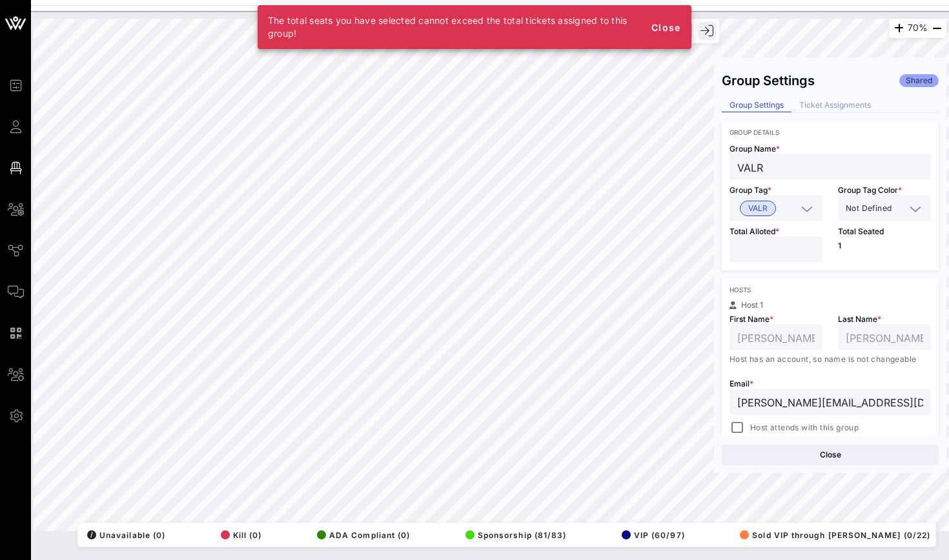 This screenshot has height=560, width=949. Describe the element at coordinates (775, 209) in the screenshot. I see `div: VALR` at that location.